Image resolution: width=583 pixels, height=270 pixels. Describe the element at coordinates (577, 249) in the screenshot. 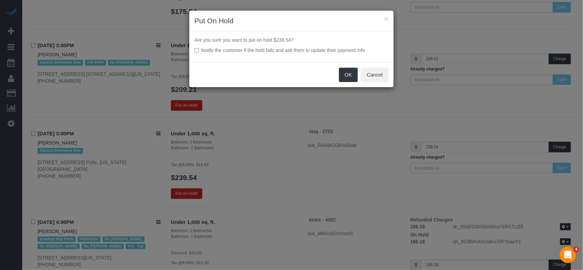

I see `span: 4` at that location.